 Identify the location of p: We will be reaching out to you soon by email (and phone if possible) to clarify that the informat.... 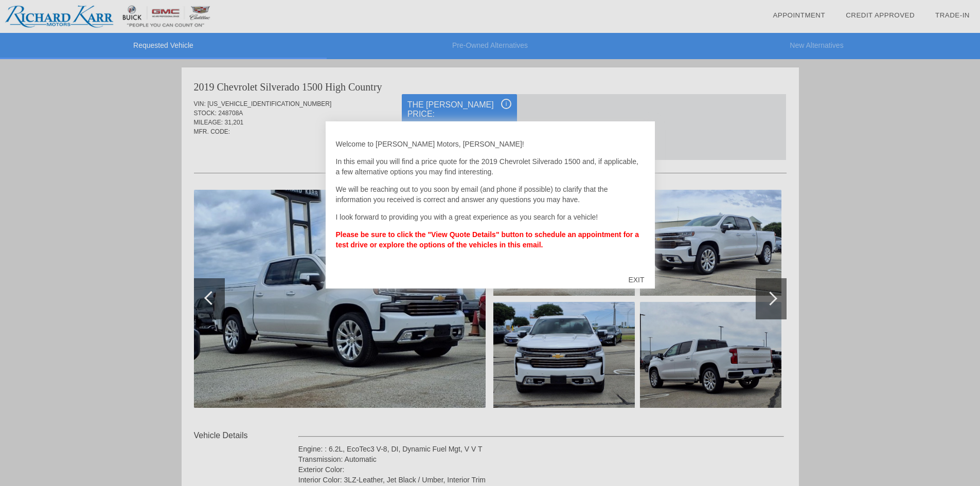
(490, 195).